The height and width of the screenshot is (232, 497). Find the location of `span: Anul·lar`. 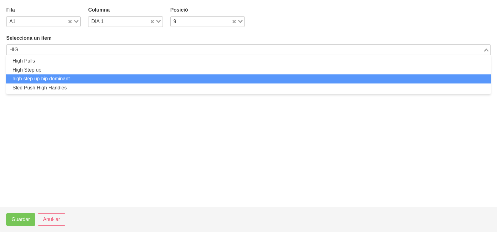

span: Anul·lar is located at coordinates (52, 220).